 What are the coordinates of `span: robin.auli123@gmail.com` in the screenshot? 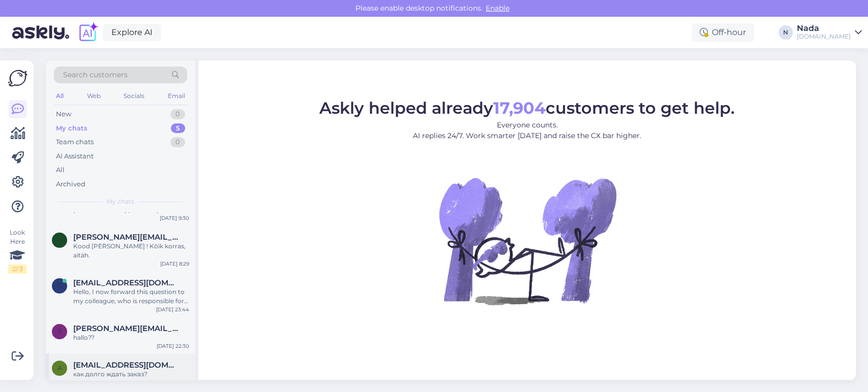 It's located at (126, 329).